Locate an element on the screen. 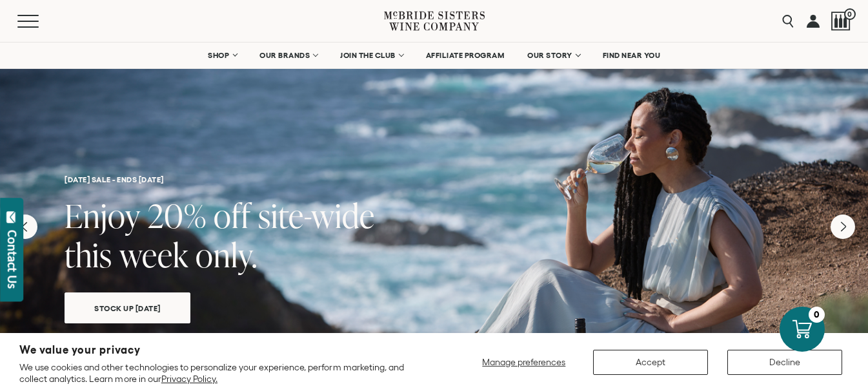  span: 0 is located at coordinates (849, 14).